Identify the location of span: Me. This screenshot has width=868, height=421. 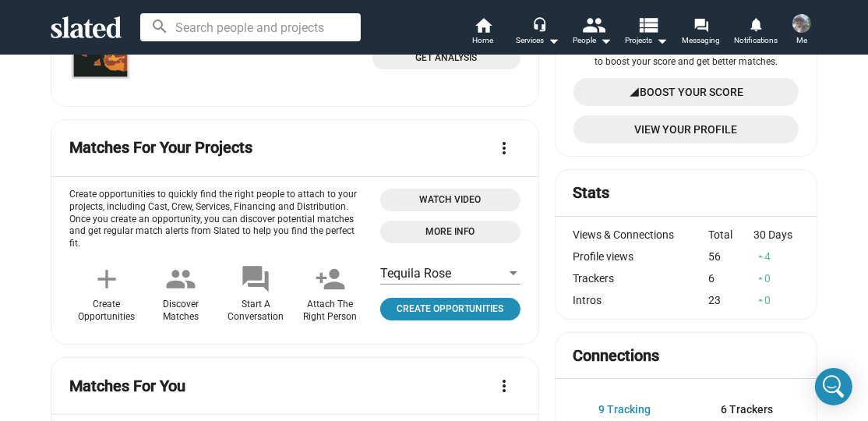
(802, 41).